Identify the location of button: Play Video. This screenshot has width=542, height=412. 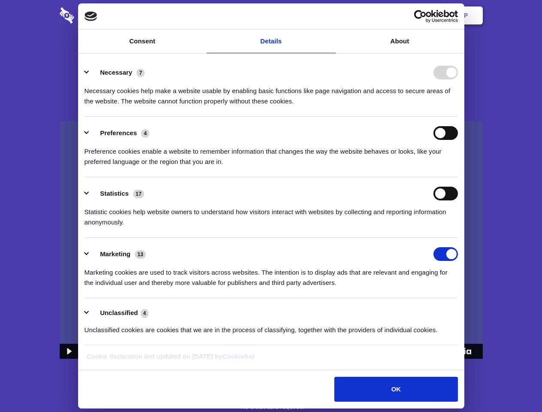
(68, 351).